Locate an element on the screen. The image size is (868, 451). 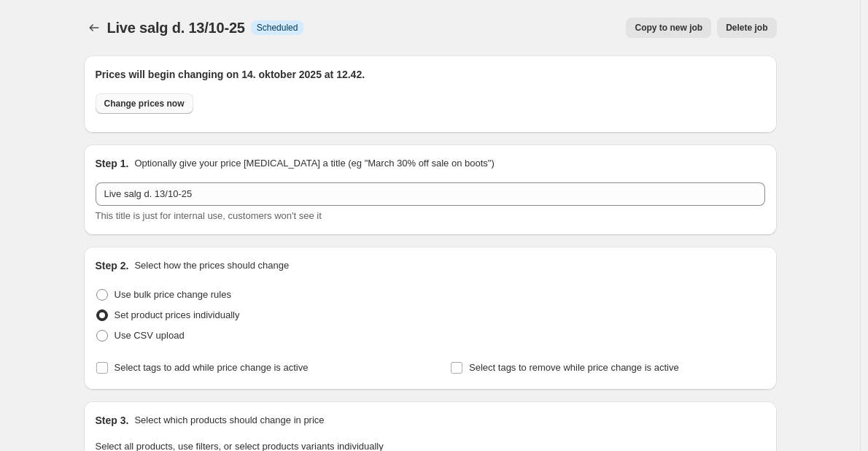
input: 30% off holiday sale is located at coordinates (431, 194).